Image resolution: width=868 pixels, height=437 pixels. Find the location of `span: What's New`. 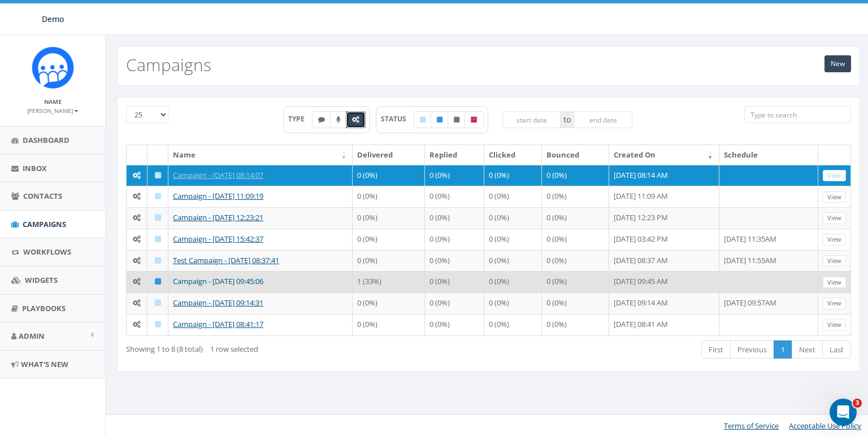

span: What's New is located at coordinates (44, 364).